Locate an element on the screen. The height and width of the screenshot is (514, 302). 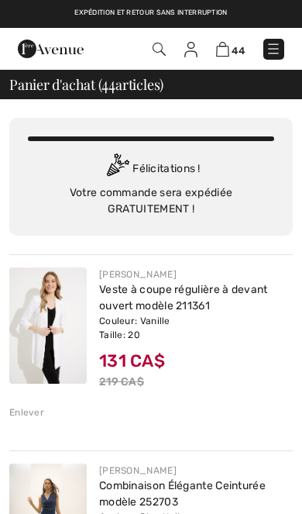
a: Combinaison Élégante Ceinturée modèle 252703 is located at coordinates (182, 493).